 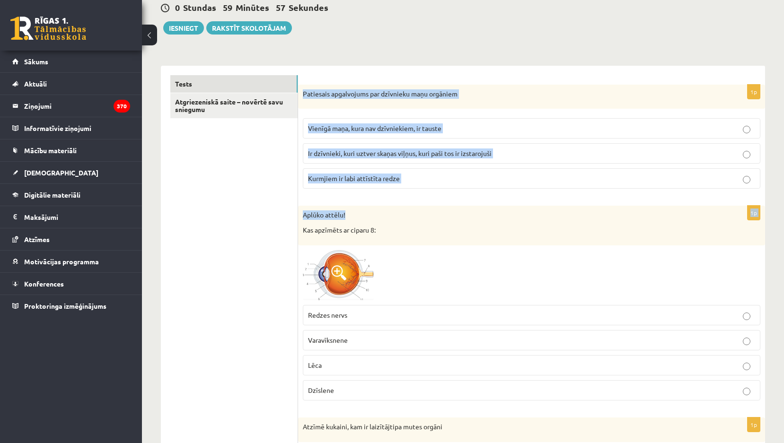 What do you see at coordinates (177, 7) in the screenshot?
I see `span: 0` at bounding box center [177, 7].